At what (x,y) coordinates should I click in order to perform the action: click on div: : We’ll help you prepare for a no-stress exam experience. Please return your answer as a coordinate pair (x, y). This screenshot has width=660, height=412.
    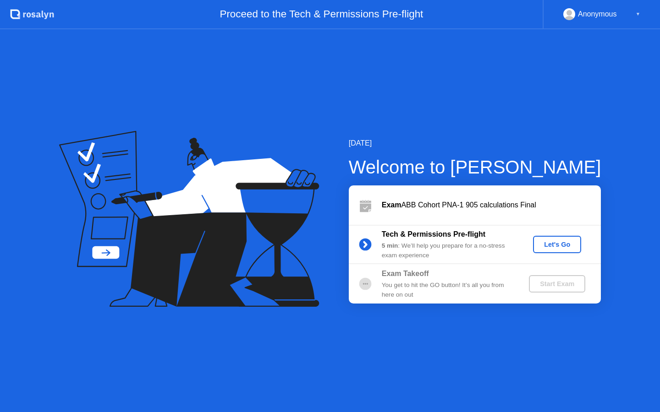
    Looking at the image, I should click on (447, 251).